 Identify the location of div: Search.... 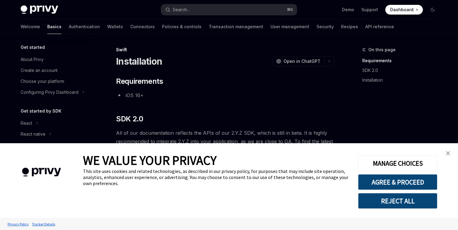
(181, 10).